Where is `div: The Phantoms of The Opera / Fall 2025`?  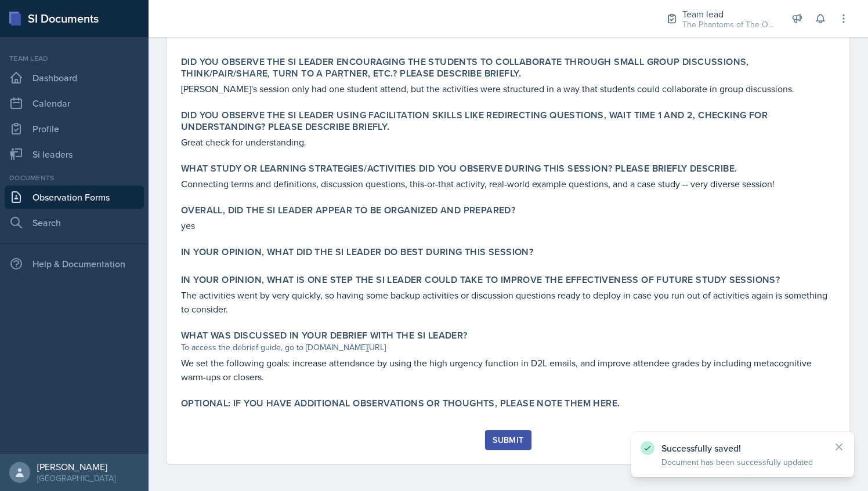 div: The Phantoms of The Opera / Fall 2025 is located at coordinates (729, 25).